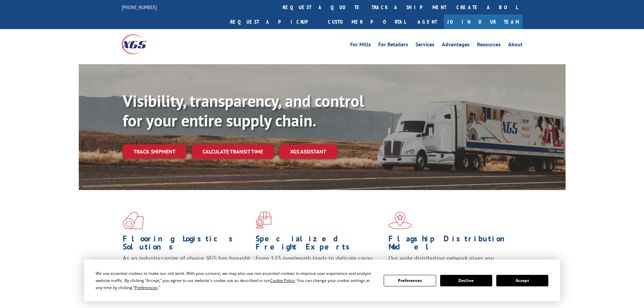  Describe the element at coordinates (450, 262) in the screenshot. I see `span: Our agile distribution network gives you nationwide inventory management on demand.` at that location.